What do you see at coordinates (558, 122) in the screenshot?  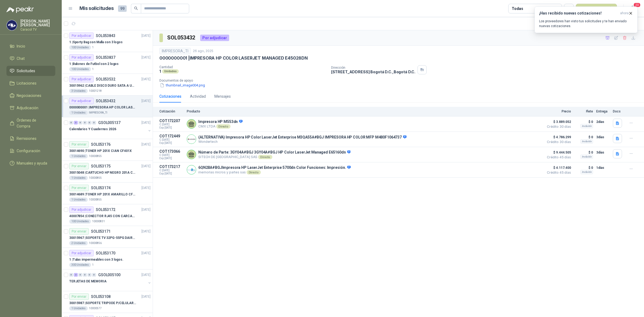 I see `span: $ 3.889.052` at bounding box center [558, 122].